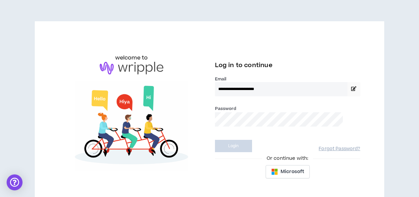 This screenshot has width=419, height=197. I want to click on span: Or continue with:, so click(288, 158).